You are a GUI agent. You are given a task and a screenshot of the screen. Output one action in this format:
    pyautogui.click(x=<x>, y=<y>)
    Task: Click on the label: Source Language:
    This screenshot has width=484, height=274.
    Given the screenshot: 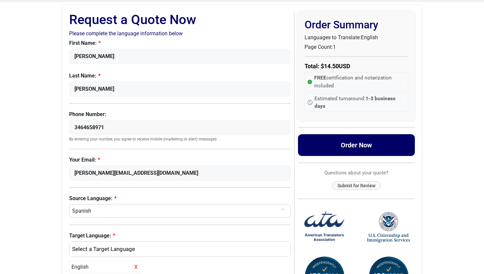 What is the action you would take?
    pyautogui.click(x=180, y=198)
    